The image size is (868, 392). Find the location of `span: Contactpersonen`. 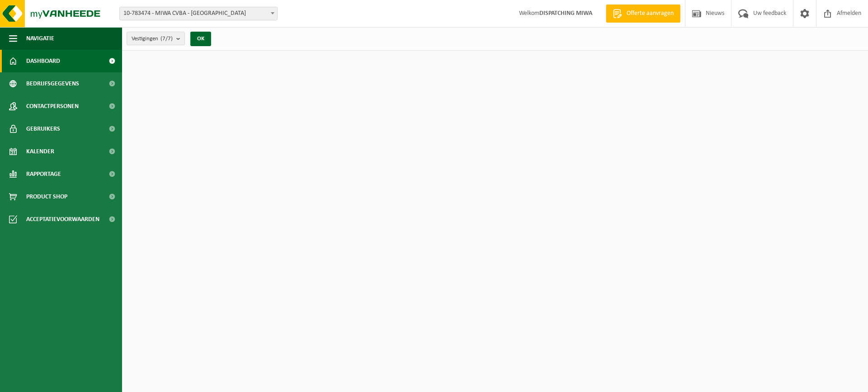

span: Contactpersonen is located at coordinates (52, 106).